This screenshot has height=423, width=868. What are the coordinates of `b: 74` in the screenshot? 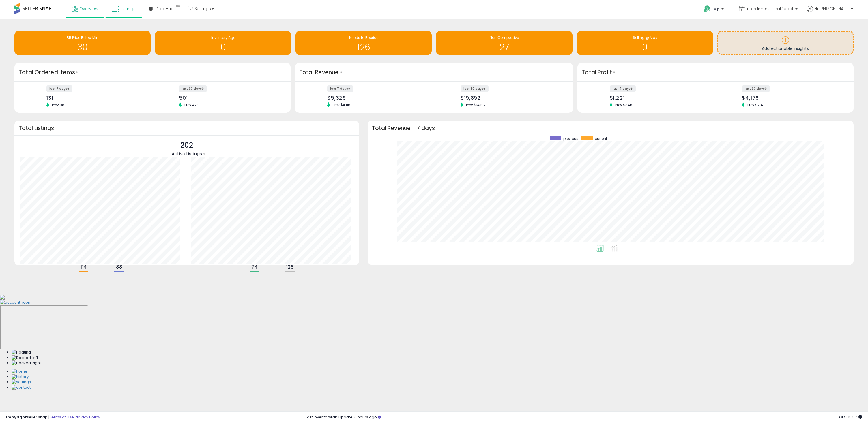 It's located at (255, 267).